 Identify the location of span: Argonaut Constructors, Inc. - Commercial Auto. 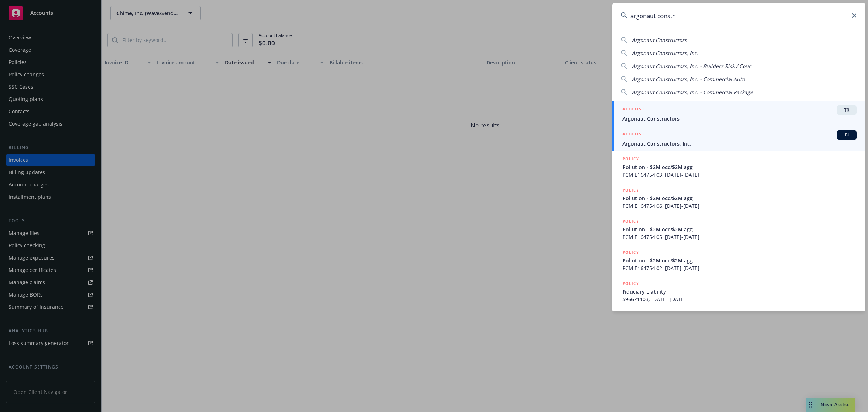
(688, 79).